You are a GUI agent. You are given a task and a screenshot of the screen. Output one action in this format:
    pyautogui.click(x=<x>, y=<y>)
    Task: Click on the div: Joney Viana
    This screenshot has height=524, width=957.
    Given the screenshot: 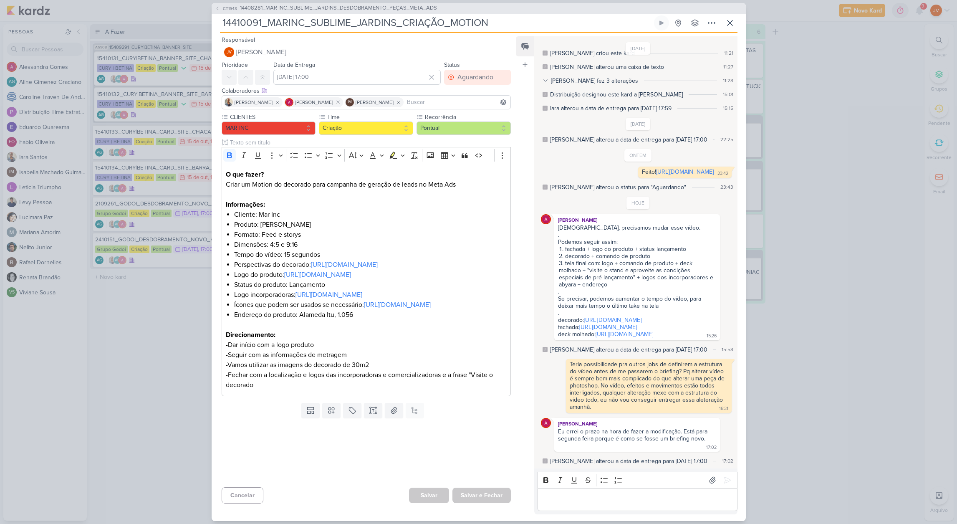 What is the action you would take?
    pyautogui.click(x=229, y=52)
    